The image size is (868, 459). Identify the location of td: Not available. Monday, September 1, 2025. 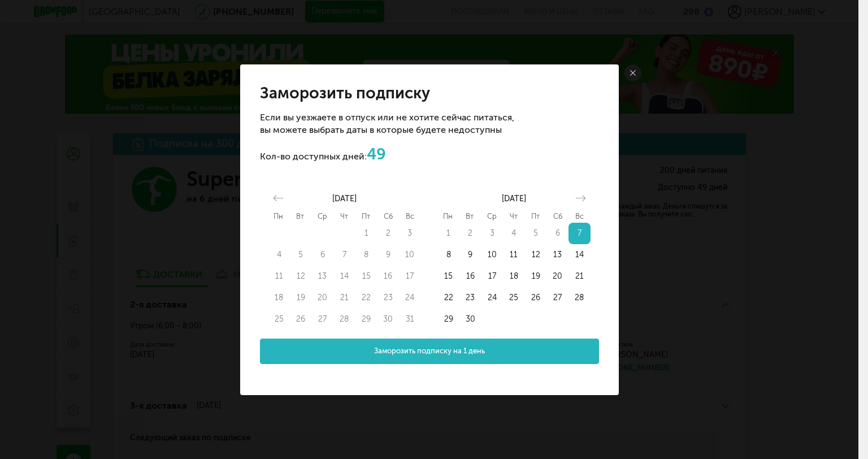
(449, 233).